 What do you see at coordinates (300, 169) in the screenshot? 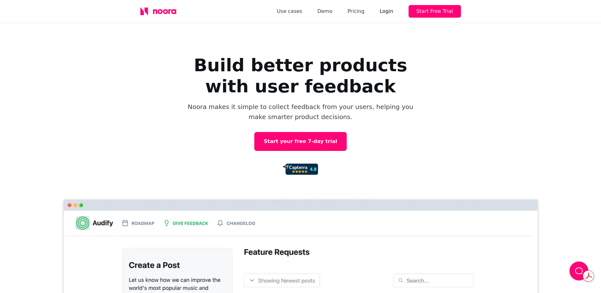
I see `img: 92d72d4f0927c2c8b0462b8c7b01ca97.png` at bounding box center [300, 169].